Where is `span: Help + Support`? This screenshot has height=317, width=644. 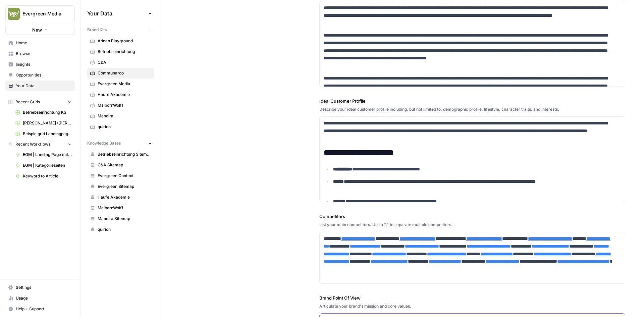
span: Help + Support is located at coordinates (43, 309).